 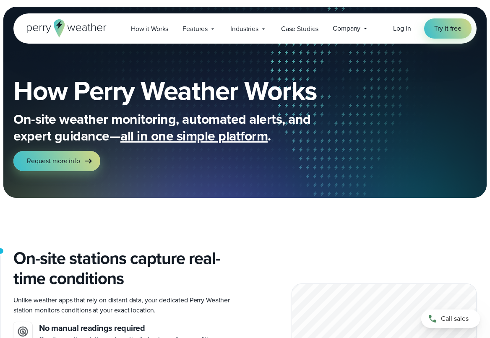 I want to click on a: Case Studies, so click(x=299, y=29).